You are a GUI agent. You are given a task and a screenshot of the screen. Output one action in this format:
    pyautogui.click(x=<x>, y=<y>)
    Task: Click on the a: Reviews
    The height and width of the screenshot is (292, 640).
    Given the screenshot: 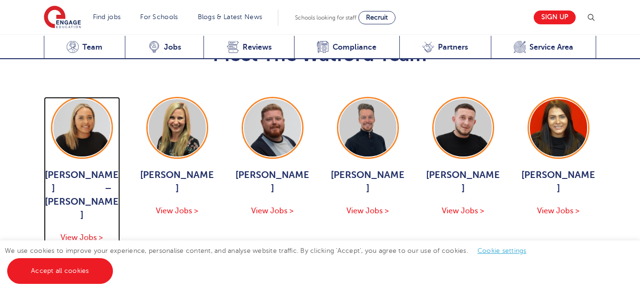 What is the action you would take?
    pyautogui.click(x=249, y=47)
    